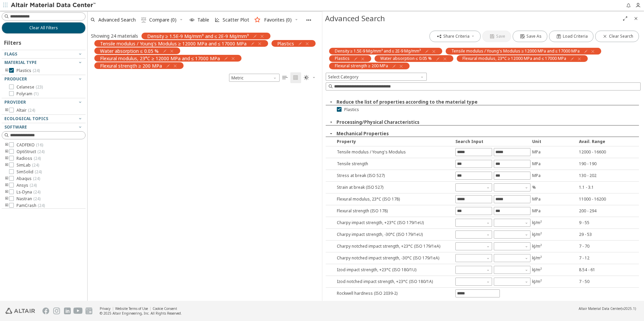 The image size is (644, 321). Describe the element at coordinates (609, 152) in the screenshot. I see `div: 12000 - 16600` at that location.